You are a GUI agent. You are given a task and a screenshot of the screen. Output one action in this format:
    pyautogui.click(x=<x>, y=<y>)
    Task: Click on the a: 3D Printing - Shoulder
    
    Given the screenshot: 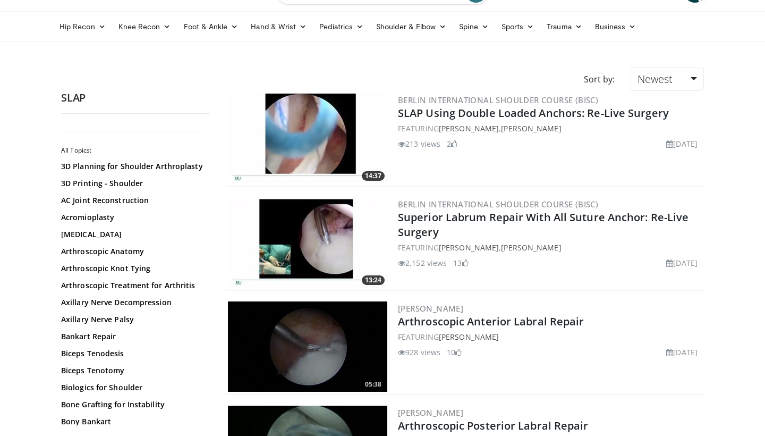 What is the action you would take?
    pyautogui.click(x=133, y=183)
    